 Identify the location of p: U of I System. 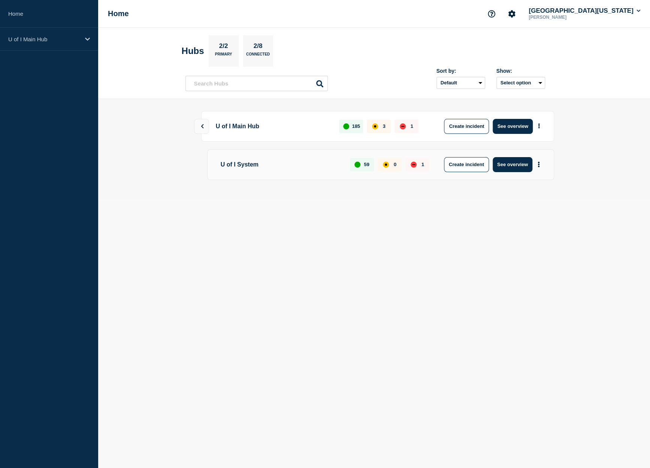
(280, 164).